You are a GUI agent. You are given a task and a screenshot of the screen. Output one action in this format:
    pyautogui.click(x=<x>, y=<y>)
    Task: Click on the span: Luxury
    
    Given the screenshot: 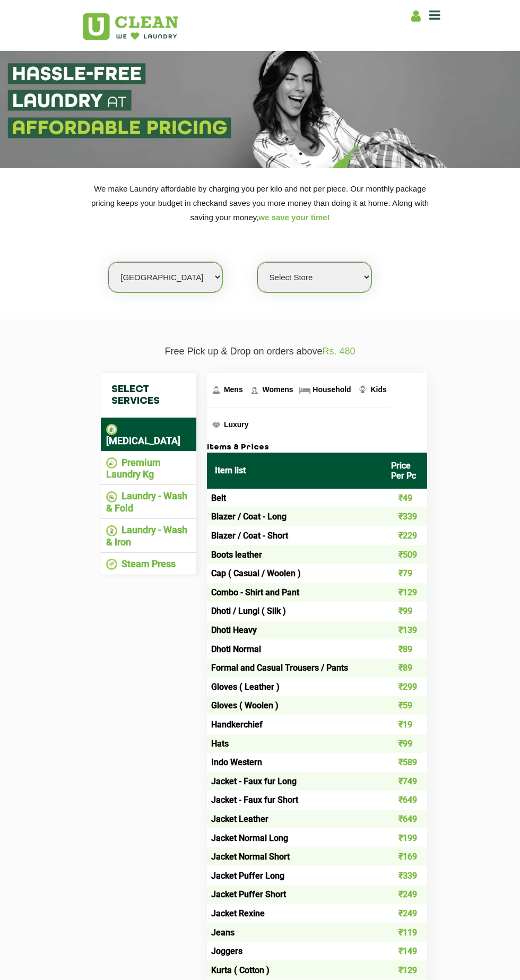 What is the action you would take?
    pyautogui.click(x=236, y=425)
    